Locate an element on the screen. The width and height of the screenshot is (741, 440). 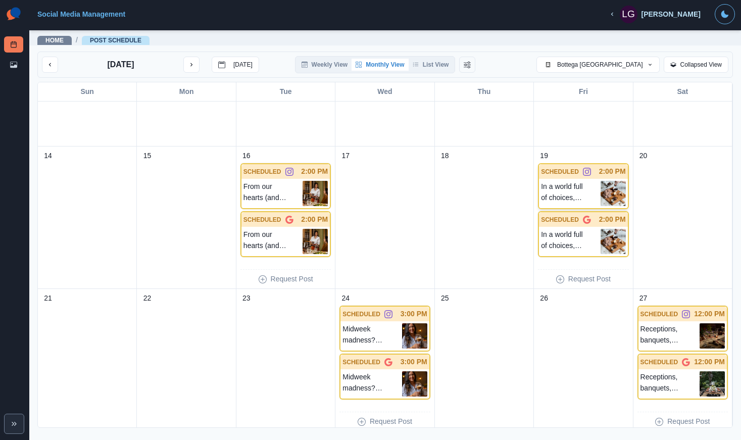
button: Toggle Mode is located at coordinates (725, 14).